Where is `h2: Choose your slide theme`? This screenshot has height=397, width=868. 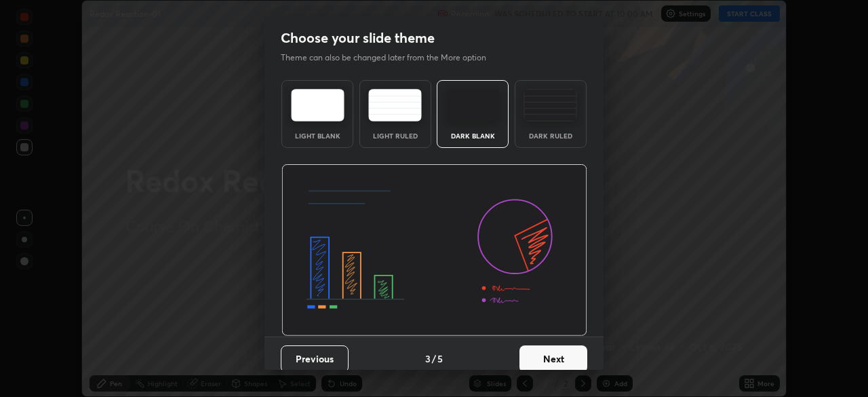
h2: Choose your slide theme is located at coordinates (357, 38).